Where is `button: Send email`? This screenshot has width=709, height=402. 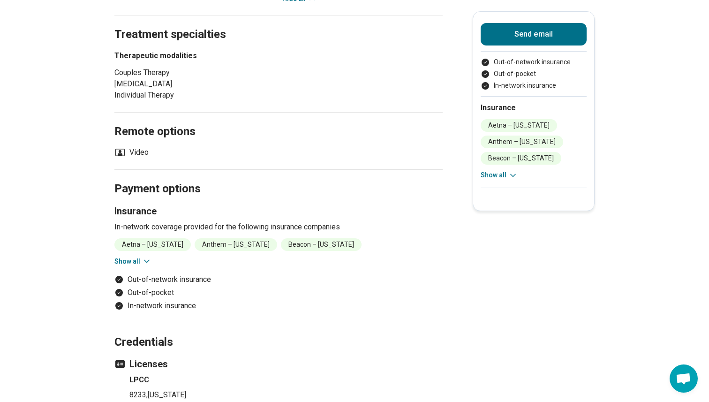 button: Send email is located at coordinates (533, 34).